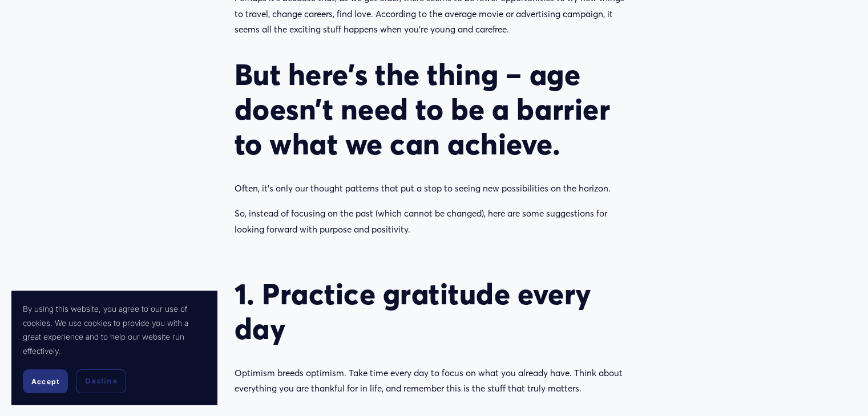  Describe the element at coordinates (114, 330) in the screenshot. I see `p: By using this website, you agree to our use of cookies. We use cookies to provide you with a grea...` at that location.